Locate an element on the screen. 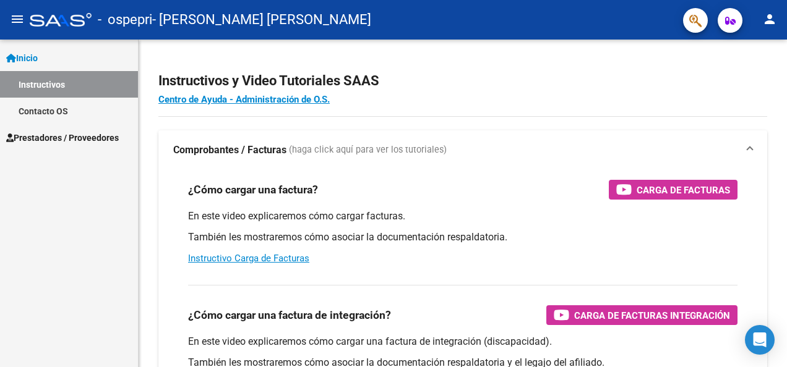  div: Open Intercom Messenger is located at coordinates (759, 340).